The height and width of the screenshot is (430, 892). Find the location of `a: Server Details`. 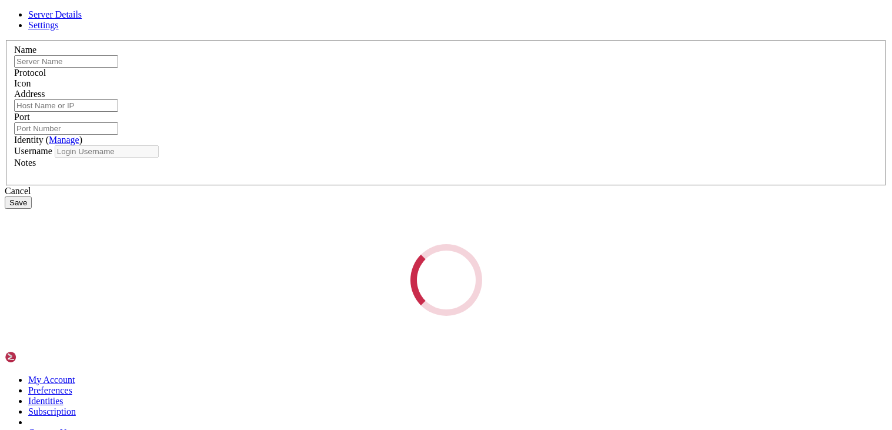

a: Server Details is located at coordinates (55, 14).